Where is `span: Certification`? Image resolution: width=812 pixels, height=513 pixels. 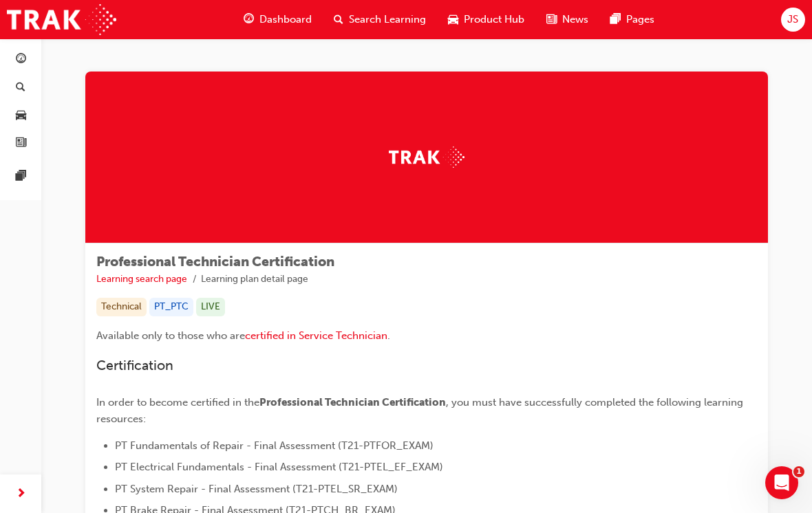 span: Certification is located at coordinates (135, 365).